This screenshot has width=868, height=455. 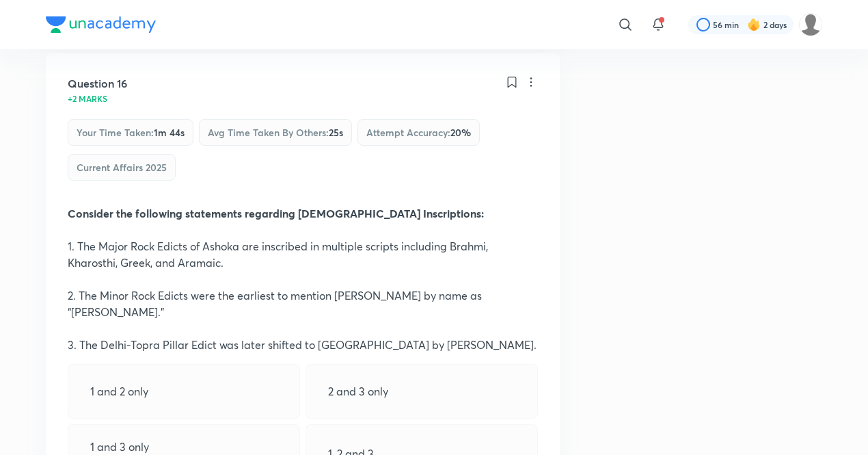 I want to click on img: streak, so click(x=754, y=24).